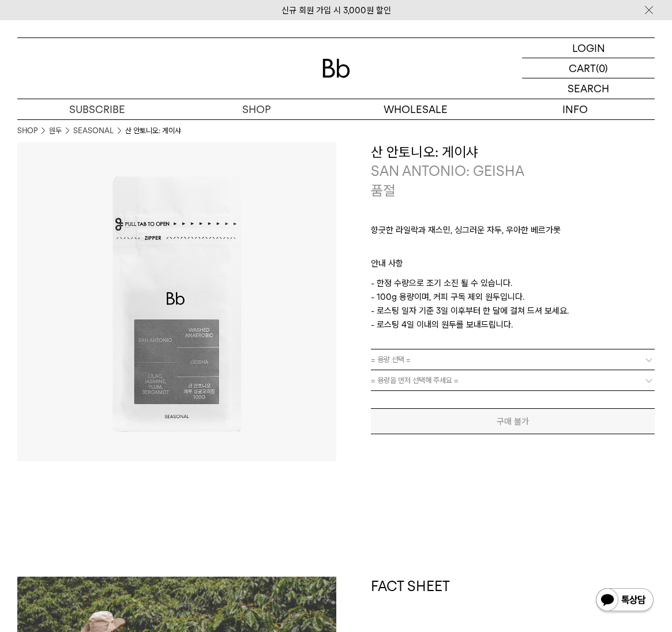 Image resolution: width=672 pixels, height=632 pixels. Describe the element at coordinates (588, 48) in the screenshot. I see `a: LOGIN` at that location.